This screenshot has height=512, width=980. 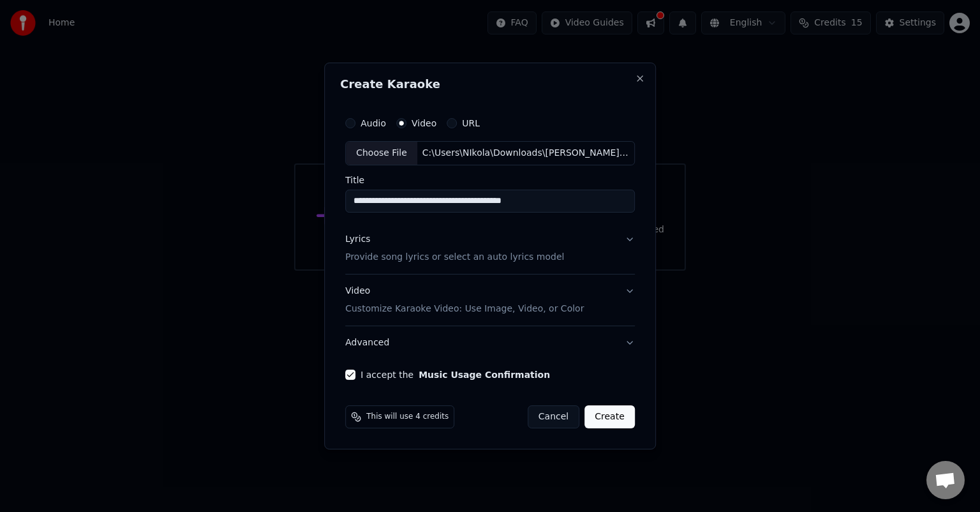 I want to click on label: I accept the, so click(x=455, y=375).